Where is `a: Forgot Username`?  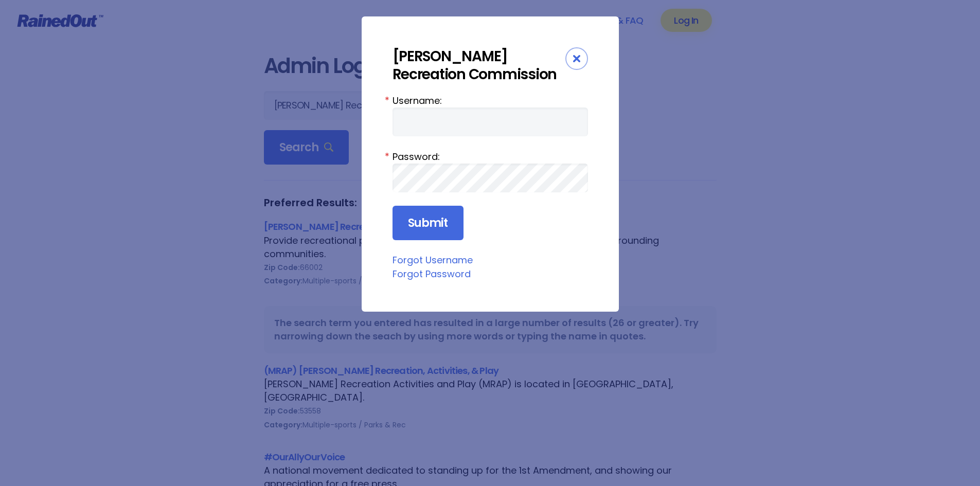
a: Forgot Username is located at coordinates (433, 260).